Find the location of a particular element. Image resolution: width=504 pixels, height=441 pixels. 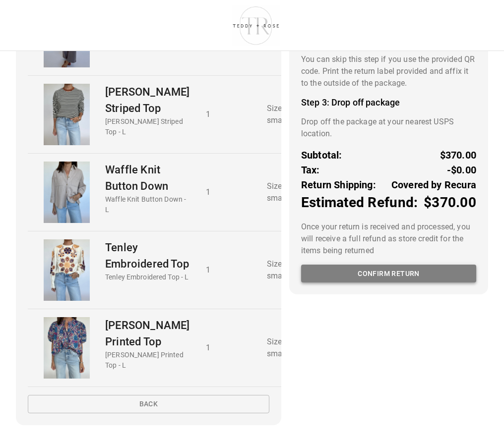

p: Return Shipping: is located at coordinates (338, 185).